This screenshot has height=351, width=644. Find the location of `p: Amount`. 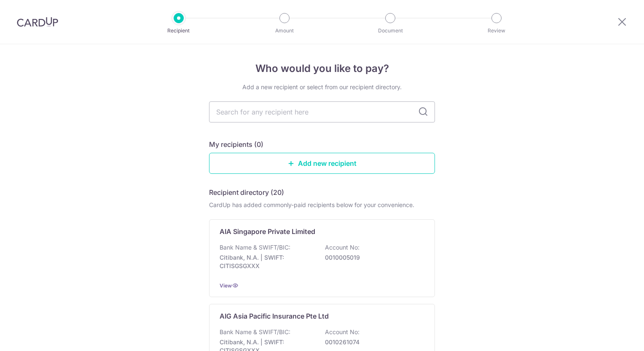

p: Amount is located at coordinates (285, 30).